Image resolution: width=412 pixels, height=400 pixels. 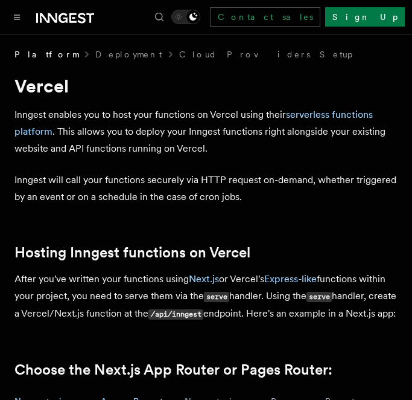 I want to click on button: Find something..., so click(x=159, y=17).